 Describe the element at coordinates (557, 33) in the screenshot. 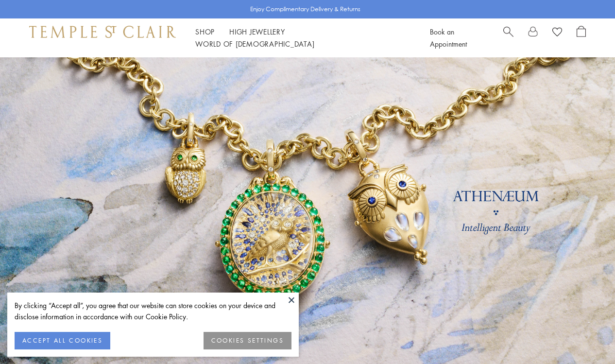

I see `a: View Wishlist` at that location.